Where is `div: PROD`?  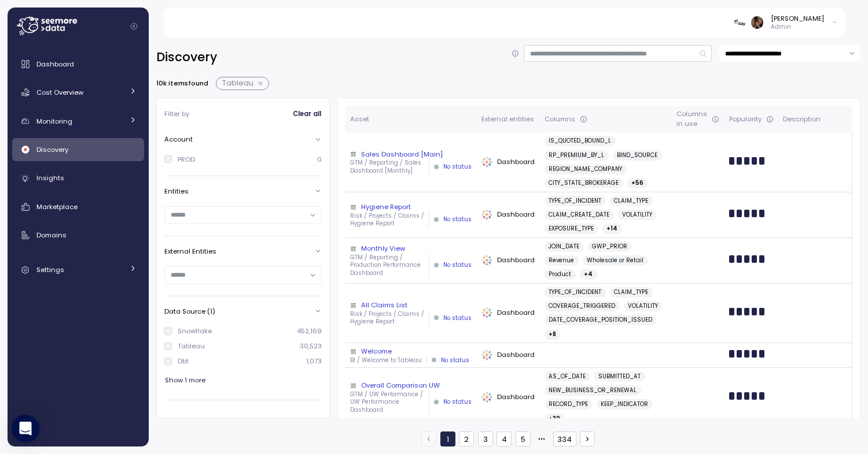 div: PROD is located at coordinates (186, 159).